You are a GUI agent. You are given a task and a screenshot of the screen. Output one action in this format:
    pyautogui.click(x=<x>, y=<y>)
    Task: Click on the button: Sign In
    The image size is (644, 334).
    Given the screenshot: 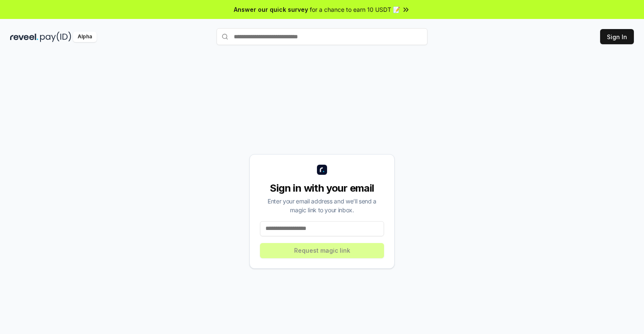 What is the action you would take?
    pyautogui.click(x=617, y=36)
    